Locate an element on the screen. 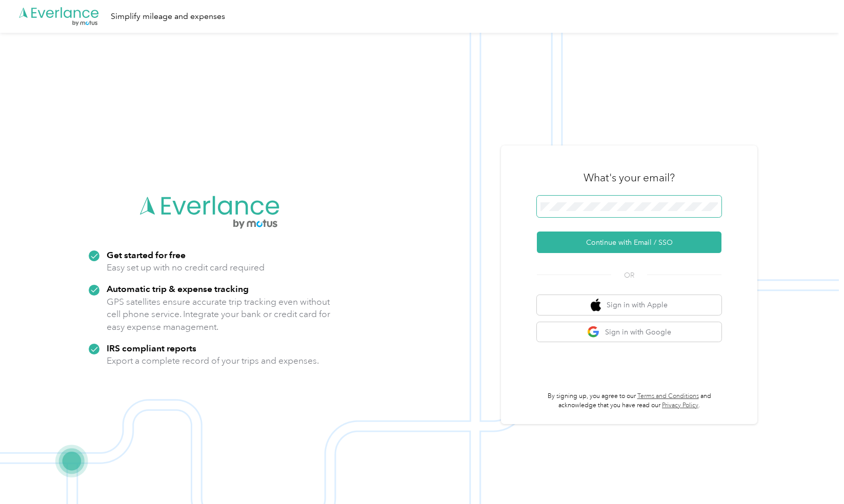 The height and width of the screenshot is (504, 844). p: Export a complete record of your trips and expenses. is located at coordinates (213, 361).